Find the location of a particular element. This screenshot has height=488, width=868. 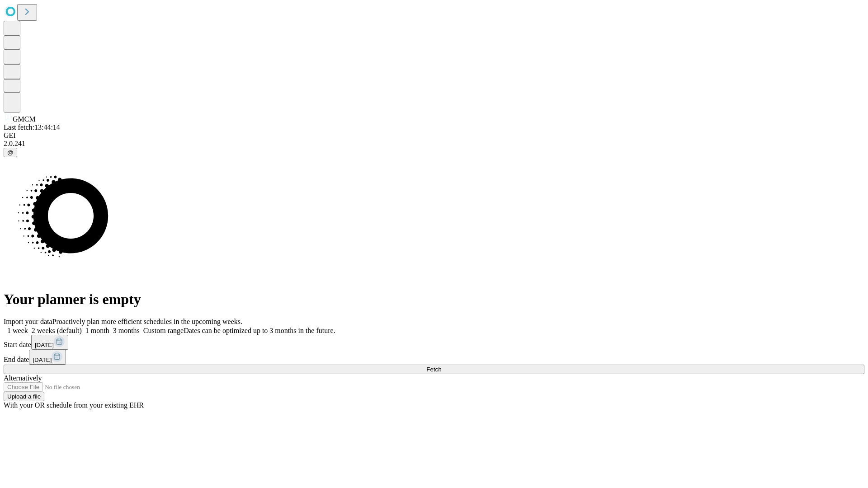

span: Proactively plan more efficient schedules in the upcoming weeks. is located at coordinates (147, 322).